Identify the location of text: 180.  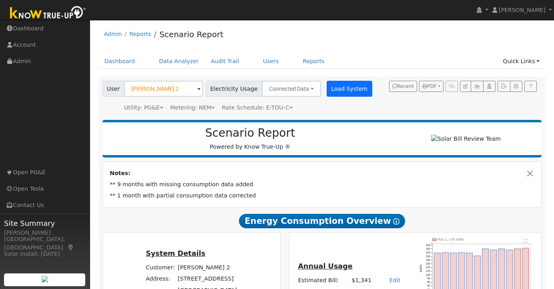
(428, 260).